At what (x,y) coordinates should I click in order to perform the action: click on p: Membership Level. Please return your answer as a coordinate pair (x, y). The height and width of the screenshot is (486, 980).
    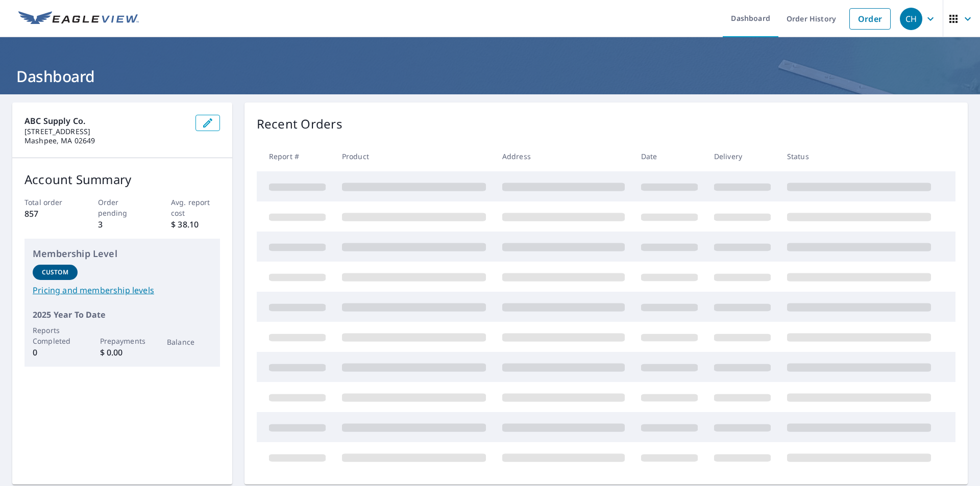
    Looking at the image, I should click on (122, 253).